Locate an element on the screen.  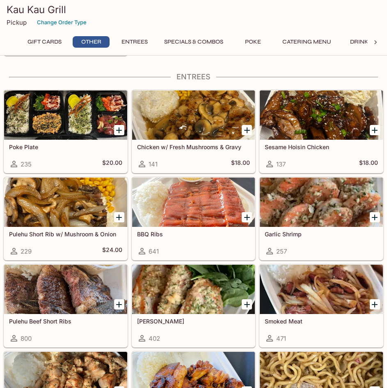
h4: Entrees is located at coordinates (193, 77).